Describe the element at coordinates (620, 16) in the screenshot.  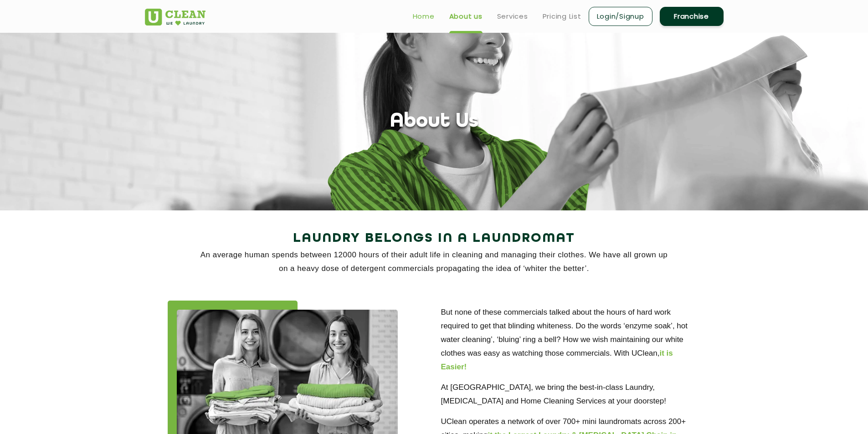
I see `a: Login/Signup` at that location.